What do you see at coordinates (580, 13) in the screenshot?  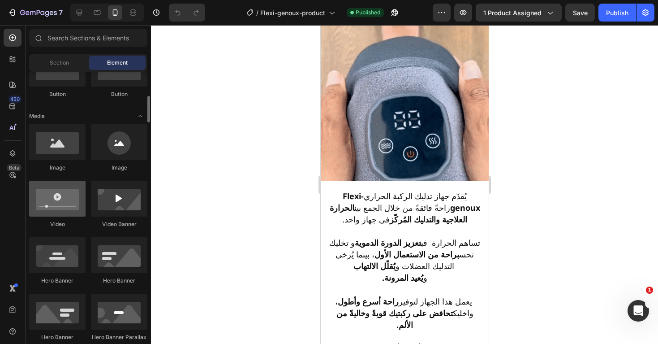 I see `button: Save` at bounding box center [580, 13].